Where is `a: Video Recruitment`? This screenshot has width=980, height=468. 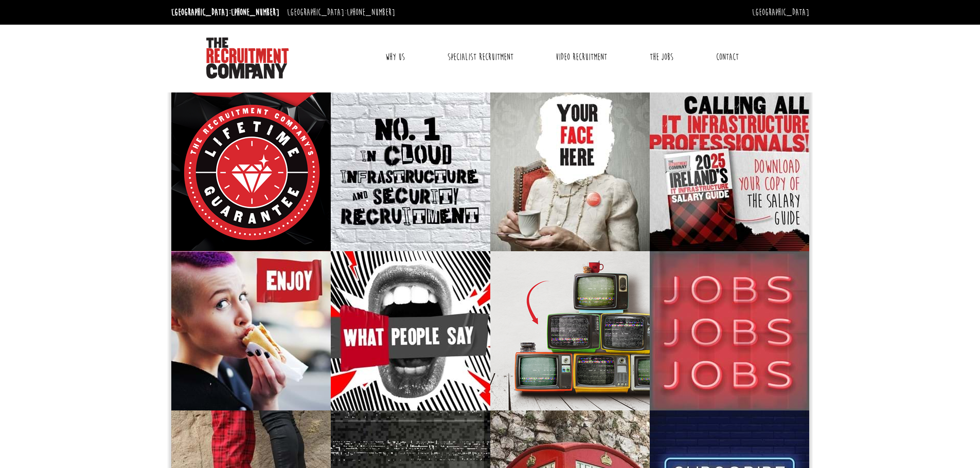
a: Video Recruitment is located at coordinates (581, 57).